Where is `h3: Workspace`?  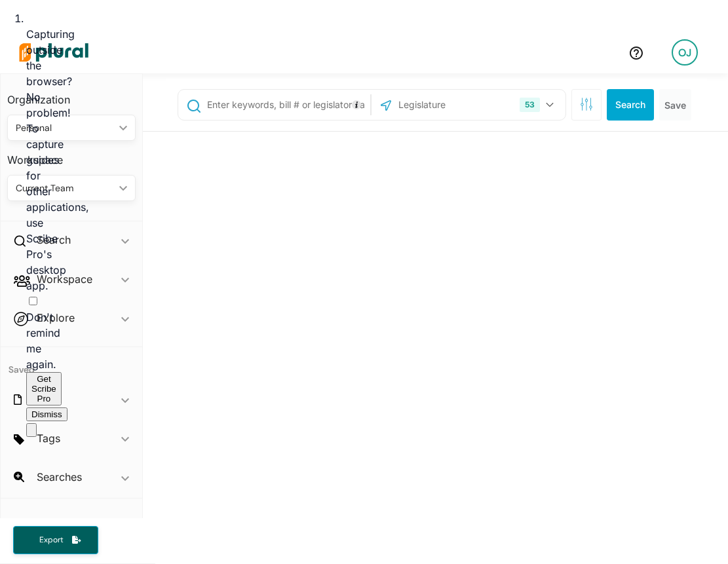 h3: Workspace is located at coordinates (72, 155).